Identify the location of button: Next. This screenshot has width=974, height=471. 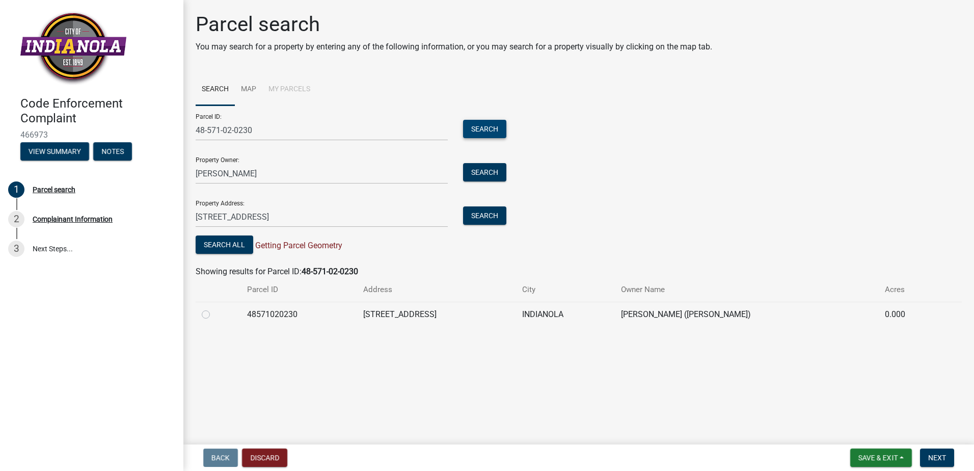
(937, 458).